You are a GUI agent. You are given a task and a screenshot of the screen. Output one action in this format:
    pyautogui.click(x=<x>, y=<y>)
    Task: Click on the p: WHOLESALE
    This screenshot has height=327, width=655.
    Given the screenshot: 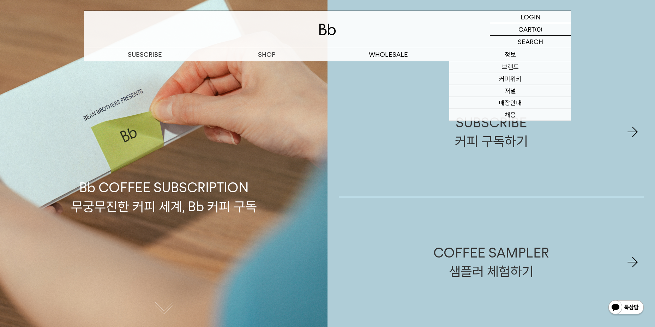 What is the action you would take?
    pyautogui.click(x=388, y=54)
    